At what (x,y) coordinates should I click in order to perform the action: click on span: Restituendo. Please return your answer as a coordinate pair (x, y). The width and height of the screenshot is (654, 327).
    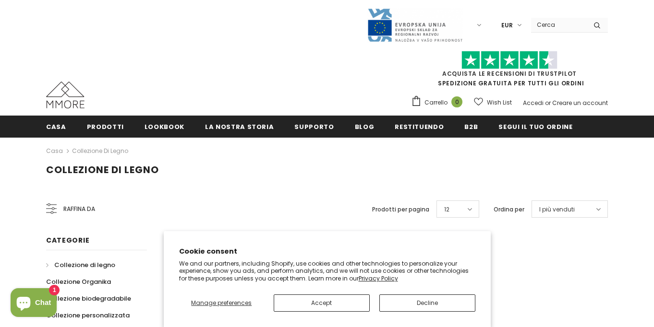
    Looking at the image, I should click on (419, 127).